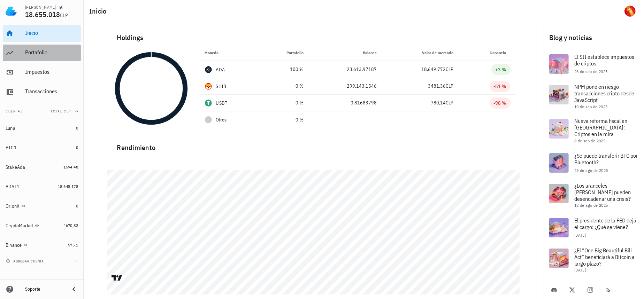 The image size is (644, 299). Describe the element at coordinates (591, 71) in the screenshot. I see `span: 26 de sep de 2025` at that location.